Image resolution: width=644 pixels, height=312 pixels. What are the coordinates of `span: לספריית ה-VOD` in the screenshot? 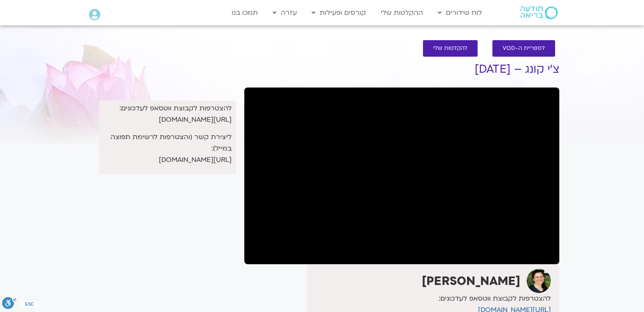 It's located at (523, 48).